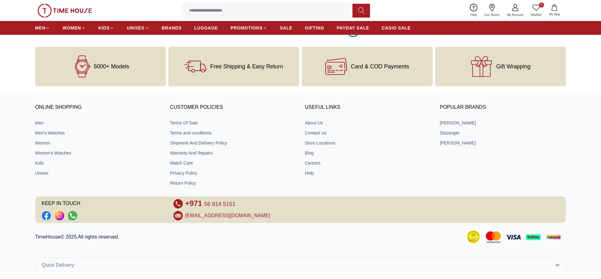  What do you see at coordinates (136, 28) in the screenshot?
I see `span: UNISEX` at bounding box center [136, 28].